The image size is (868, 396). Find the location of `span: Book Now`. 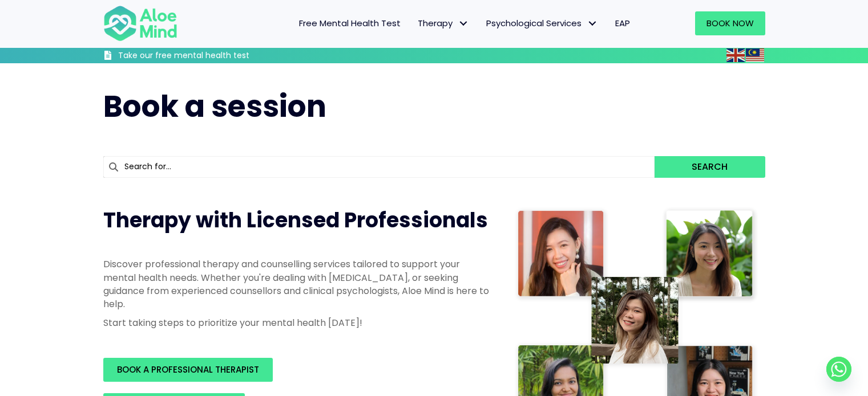

span: Book Now is located at coordinates (730, 23).